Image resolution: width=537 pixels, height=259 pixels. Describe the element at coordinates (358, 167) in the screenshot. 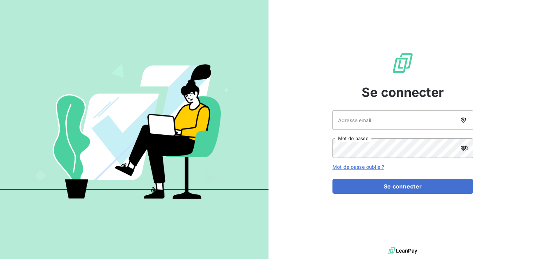

I see `a: Mot de passe oublié ?` at that location.